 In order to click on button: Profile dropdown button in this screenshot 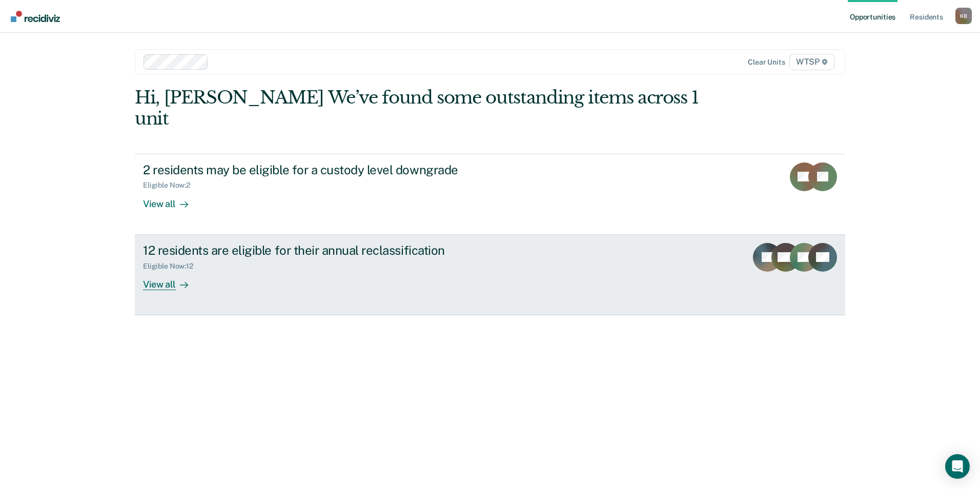, I will do `click(964, 16)`.